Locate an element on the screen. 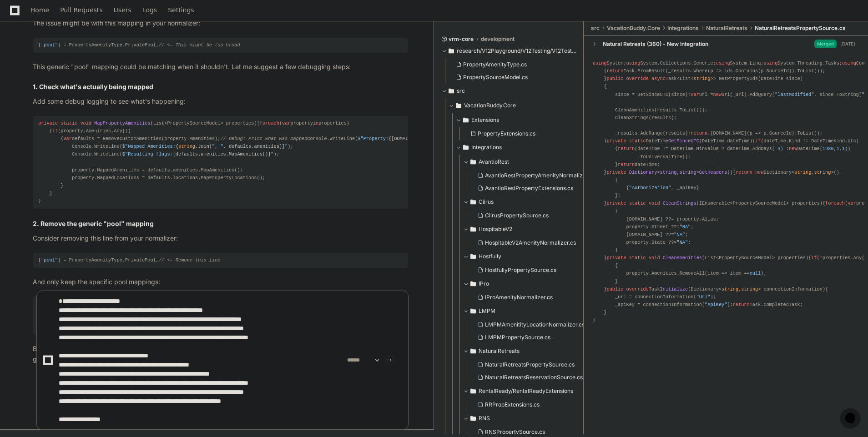  h2: 2. Remove the generic "pool" mapping is located at coordinates (220, 224).